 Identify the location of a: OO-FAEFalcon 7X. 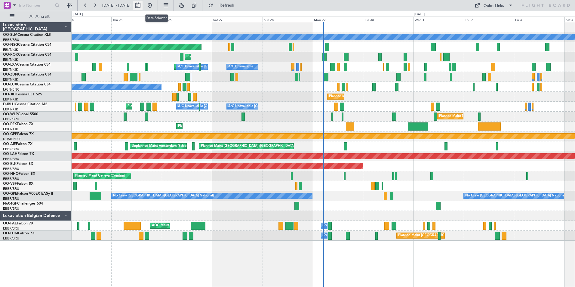
(18, 224).